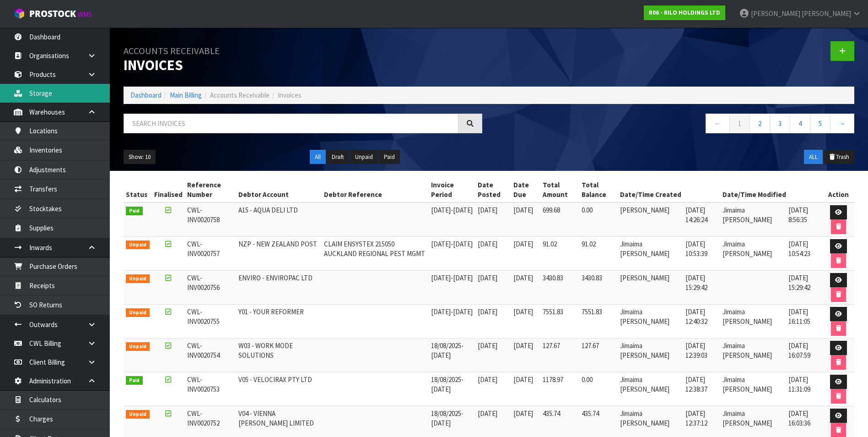 This screenshot has width=868, height=437. I want to click on input: Search invoices, so click(291, 123).